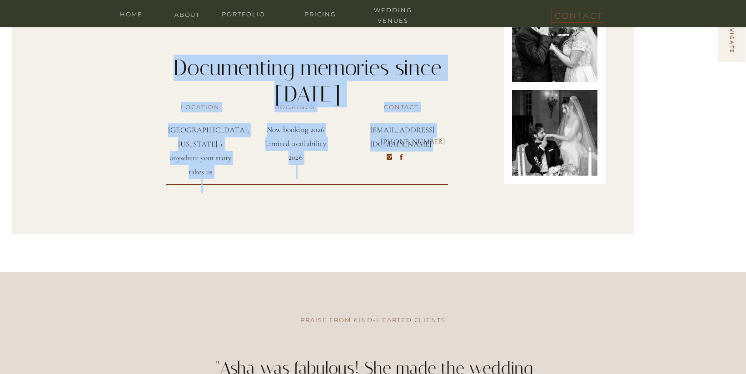 The height and width of the screenshot is (374, 746). Describe the element at coordinates (187, 14) in the screenshot. I see `nav: about` at that location.